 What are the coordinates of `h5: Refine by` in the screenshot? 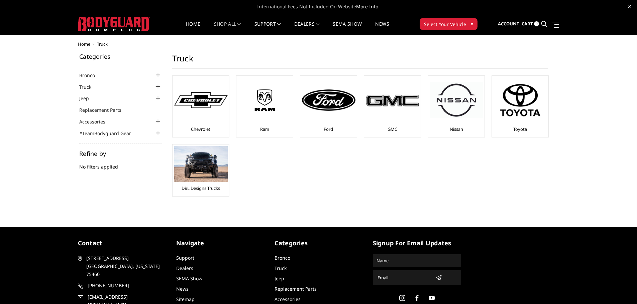 It's located at (121, 154).